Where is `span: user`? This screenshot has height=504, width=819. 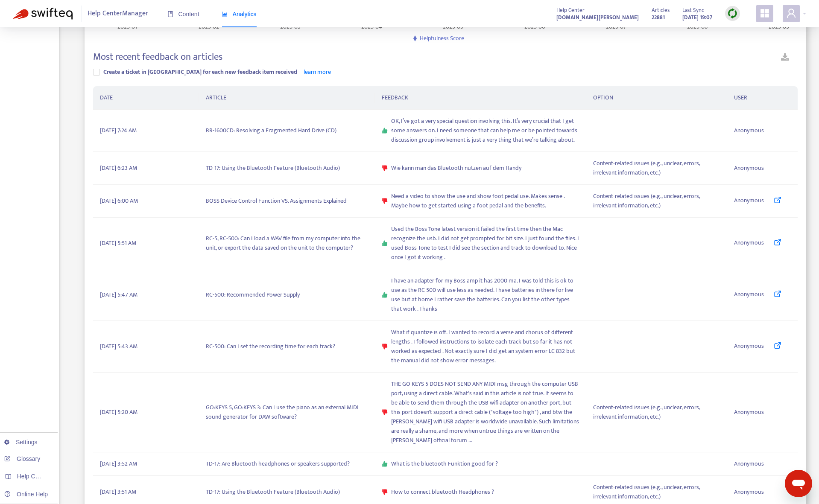 span: user is located at coordinates (792, 13).